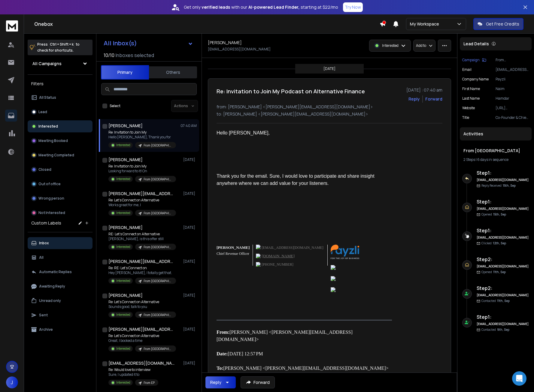 This screenshot has height=392, width=534. What do you see at coordinates (142, 341) in the screenshot?
I see `p: Great, I booked a time` at bounding box center [142, 341].